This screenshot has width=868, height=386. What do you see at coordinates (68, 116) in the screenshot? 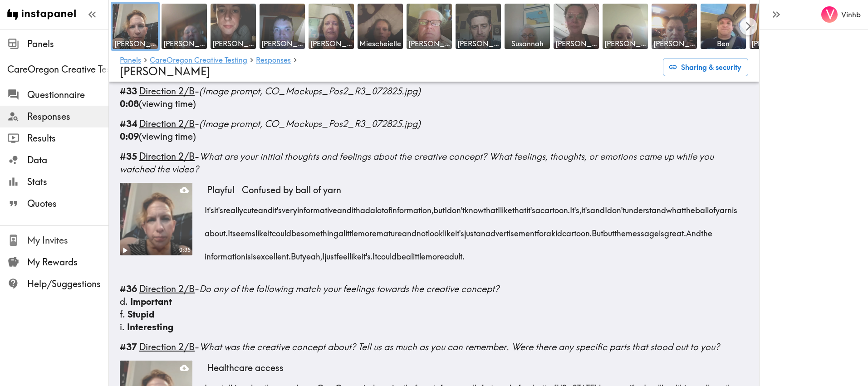
I see `span: Responses` at bounding box center [68, 116].